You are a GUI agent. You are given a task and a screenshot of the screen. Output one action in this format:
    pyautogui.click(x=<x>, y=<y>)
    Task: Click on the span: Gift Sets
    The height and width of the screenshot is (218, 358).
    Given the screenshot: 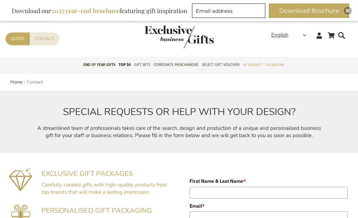 What is the action you would take?
    pyautogui.click(x=142, y=65)
    